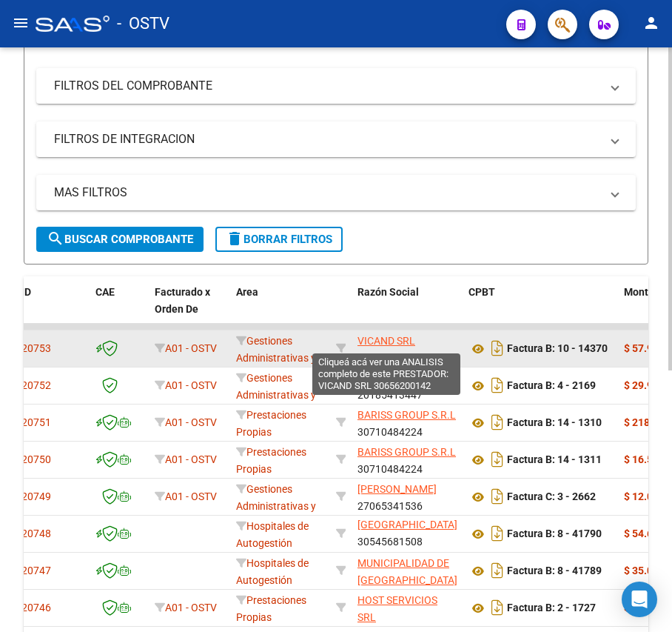 This screenshot has height=632, width=672. Describe the element at coordinates (190, 309) in the screenshot. I see `datatable-header-cell: Facturado x Orden De` at that location.